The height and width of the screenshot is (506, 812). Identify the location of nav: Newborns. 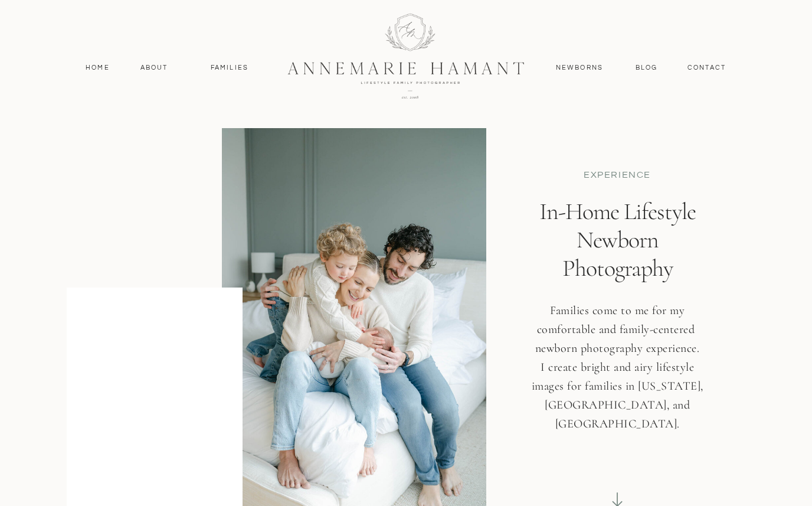
(579, 68).